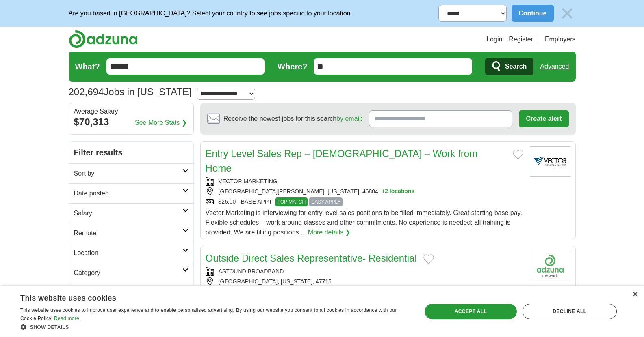  I want to click on a: Category, so click(131, 272).